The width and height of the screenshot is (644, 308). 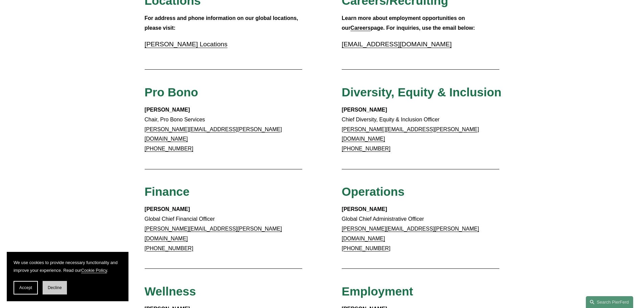 I want to click on section: Cookie banner, so click(x=68, y=277).